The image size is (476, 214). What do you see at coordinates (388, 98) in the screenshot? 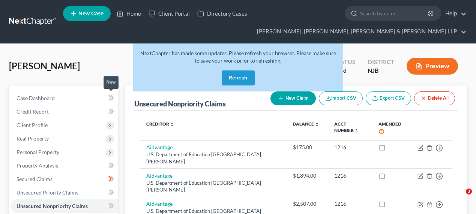
I see `a: Export CSV` at bounding box center [388, 98].